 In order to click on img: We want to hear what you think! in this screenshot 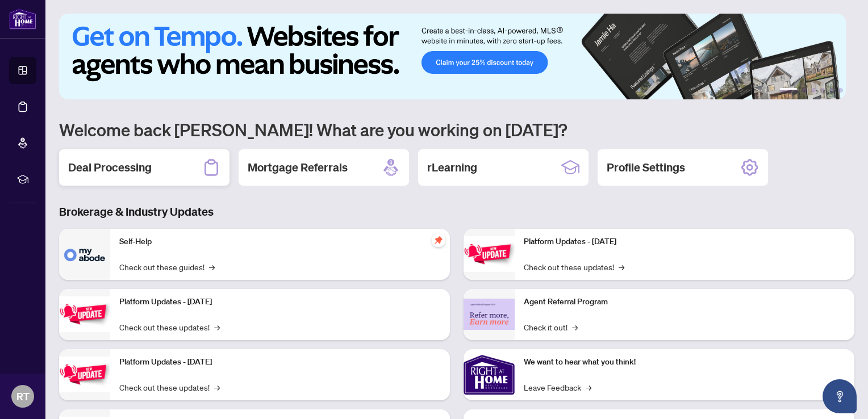, I will do `click(489, 375)`.